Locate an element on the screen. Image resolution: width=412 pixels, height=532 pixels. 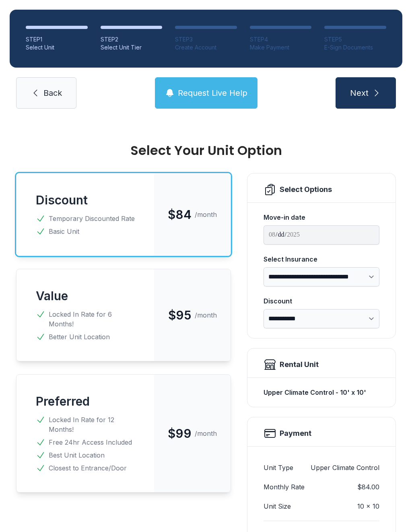
span: Discount is located at coordinates (62, 200).